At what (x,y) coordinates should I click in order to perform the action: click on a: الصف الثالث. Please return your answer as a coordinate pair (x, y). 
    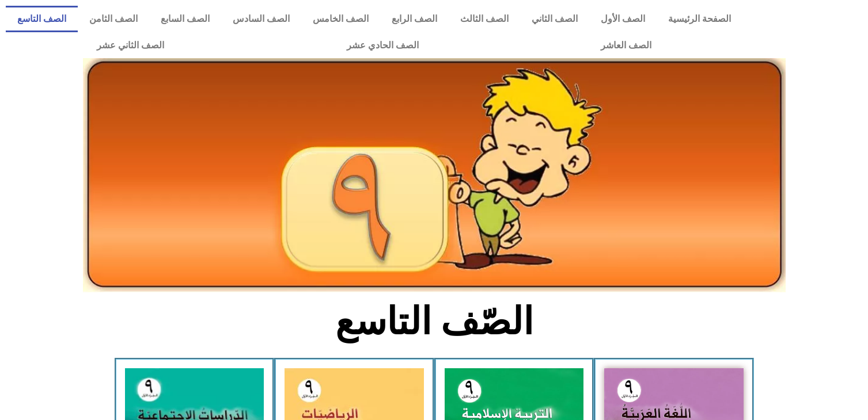
    Looking at the image, I should click on (485, 19).